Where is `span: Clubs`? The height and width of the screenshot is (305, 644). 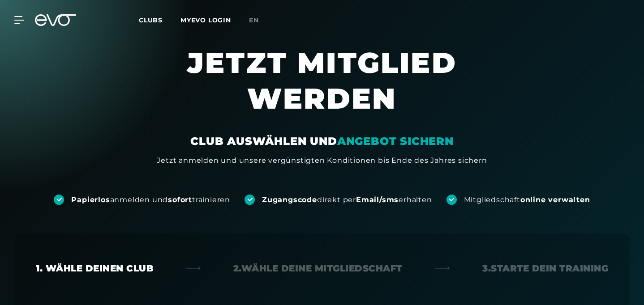 span: Clubs is located at coordinates (151, 20).